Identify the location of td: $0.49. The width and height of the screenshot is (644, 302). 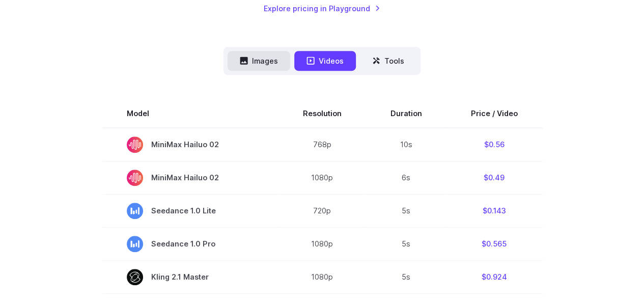
(494, 177).